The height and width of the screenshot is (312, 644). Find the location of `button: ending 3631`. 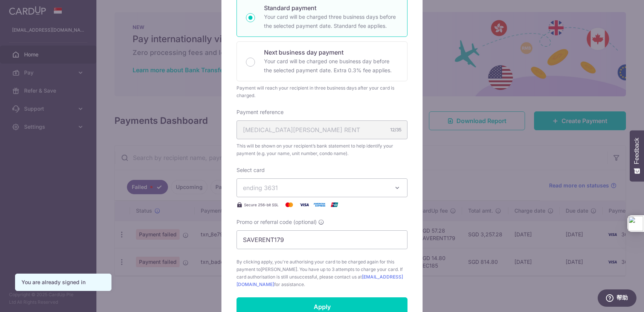

button: ending 3631 is located at coordinates (322, 188).